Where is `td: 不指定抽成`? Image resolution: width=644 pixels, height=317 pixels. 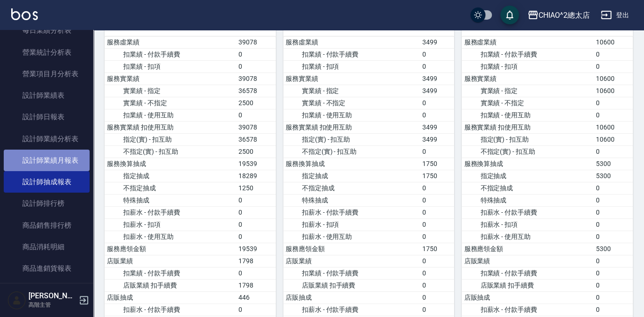 td: 不指定抽成 is located at coordinates (351, 188).